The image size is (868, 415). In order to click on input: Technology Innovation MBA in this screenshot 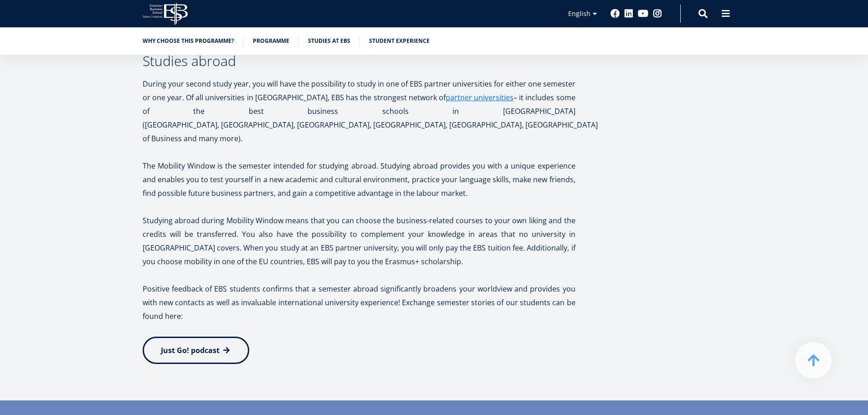, I will do `click(5, 153)`.